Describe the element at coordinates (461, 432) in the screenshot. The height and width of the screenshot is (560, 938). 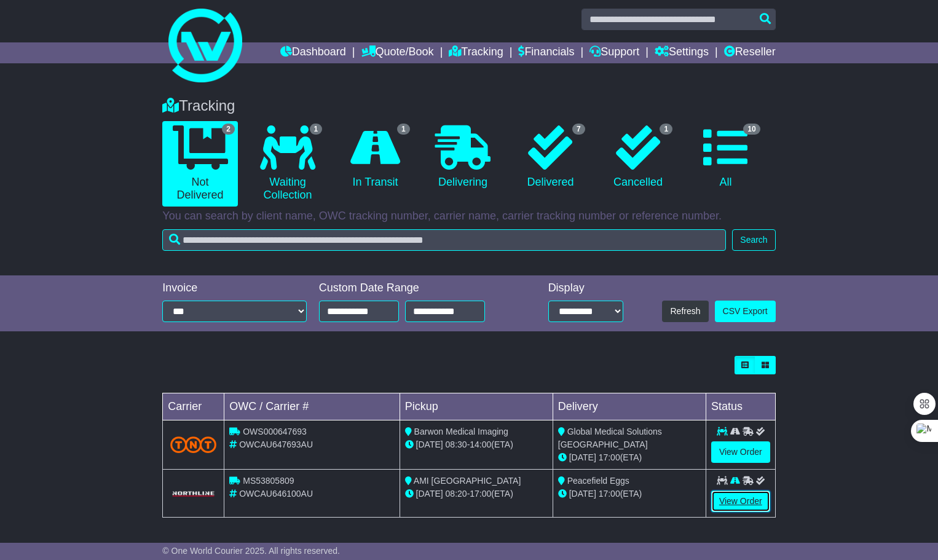
I see `span: Barwon Medical Imaging` at that location.